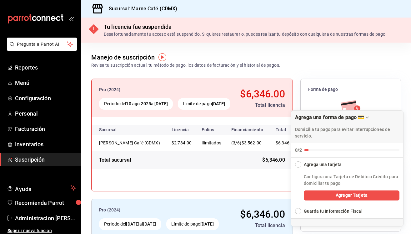 The image size is (411, 234). Describe the element at coordinates (212, 143) in the screenshot. I see `td: Ilimitados` at that location.